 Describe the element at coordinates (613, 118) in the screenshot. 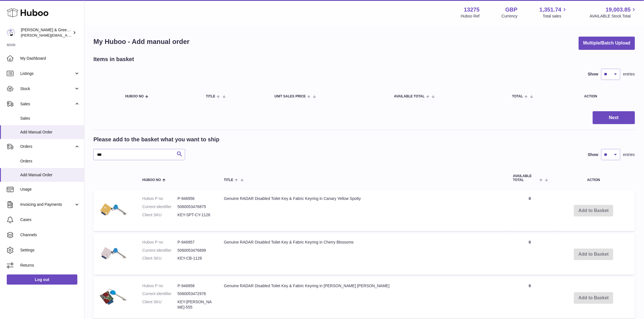

I see `button: Next` at that location.